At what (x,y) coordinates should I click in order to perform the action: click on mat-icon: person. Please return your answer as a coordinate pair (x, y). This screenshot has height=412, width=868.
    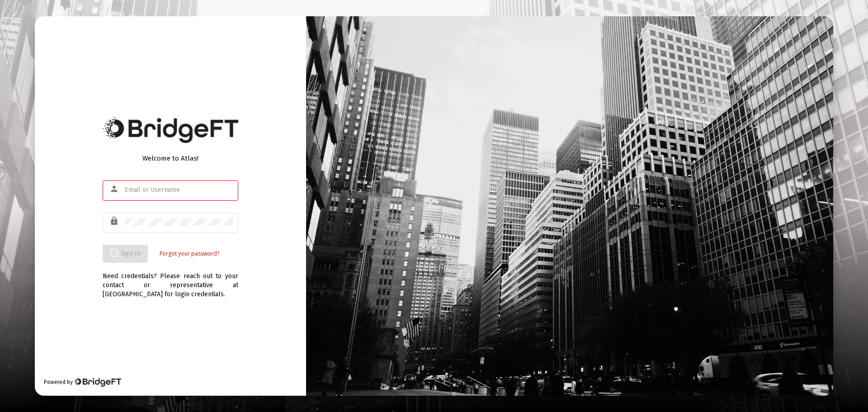
    Looking at the image, I should click on (115, 189).